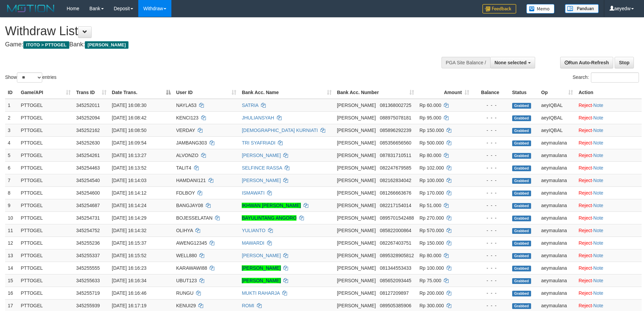  I want to click on span: Rp 75.000, so click(430, 280).